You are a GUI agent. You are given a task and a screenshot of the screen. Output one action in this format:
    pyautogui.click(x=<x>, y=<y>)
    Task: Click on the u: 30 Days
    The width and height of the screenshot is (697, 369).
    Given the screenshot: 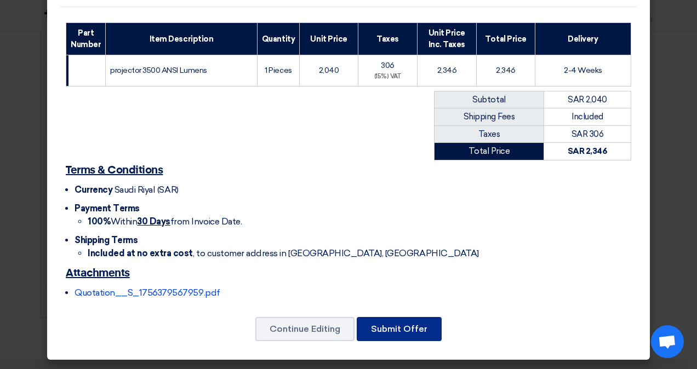 What is the action you would take?
    pyautogui.click(x=153, y=221)
    